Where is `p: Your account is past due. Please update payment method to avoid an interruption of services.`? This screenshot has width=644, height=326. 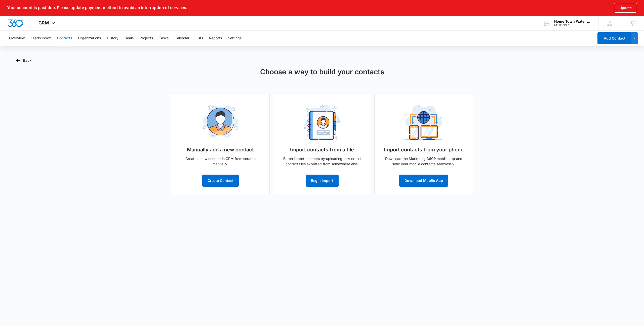
p: Your account is past due. Please update payment method to avoid an interruption of services. is located at coordinates (97, 8).